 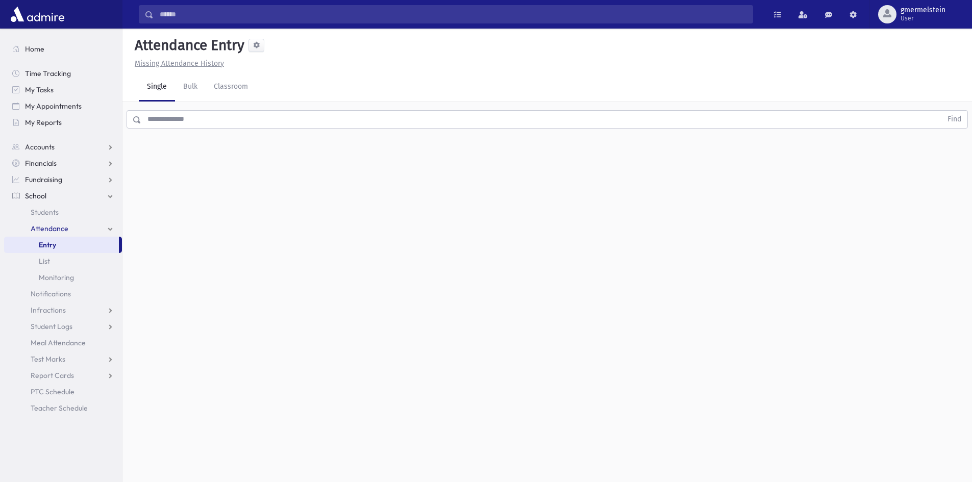 I want to click on span: My Appointments, so click(x=53, y=106).